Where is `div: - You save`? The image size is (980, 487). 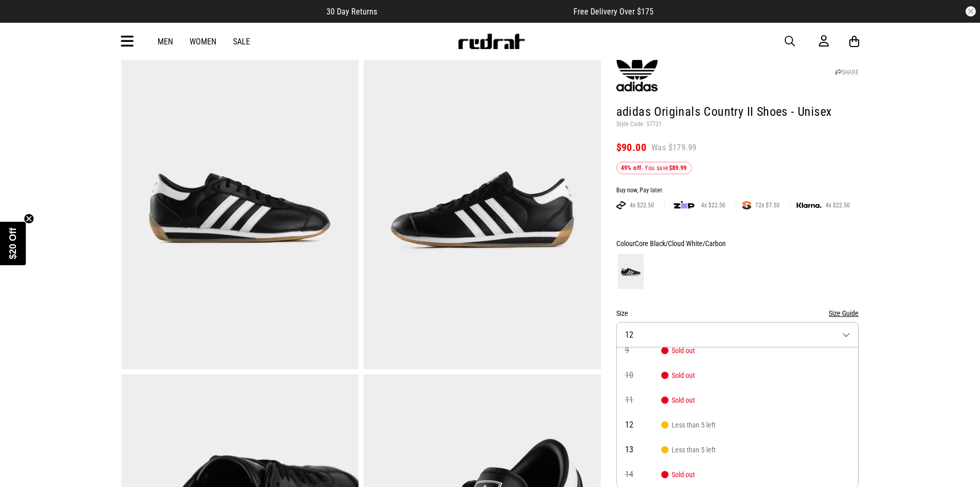 div: - You save is located at coordinates (654, 168).